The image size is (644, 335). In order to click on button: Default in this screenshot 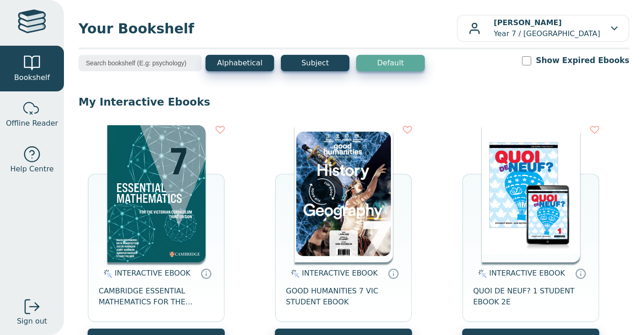, I will do `click(391, 63)`.